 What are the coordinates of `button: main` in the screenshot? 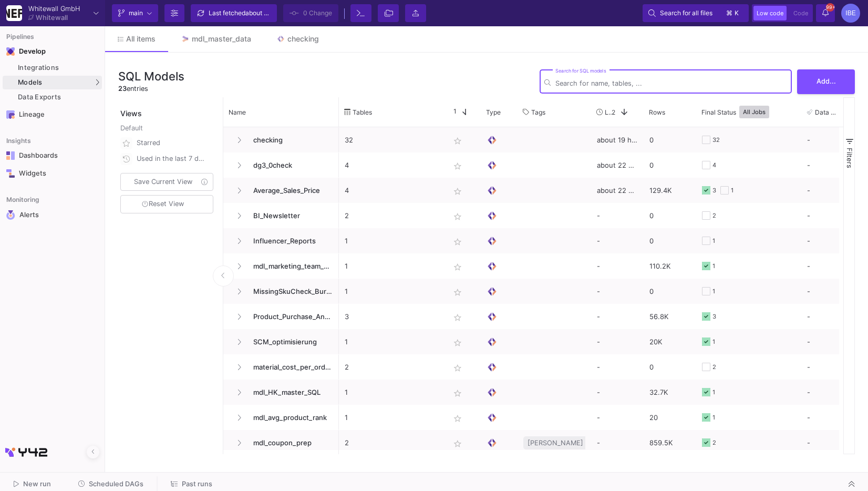 It's located at (135, 13).